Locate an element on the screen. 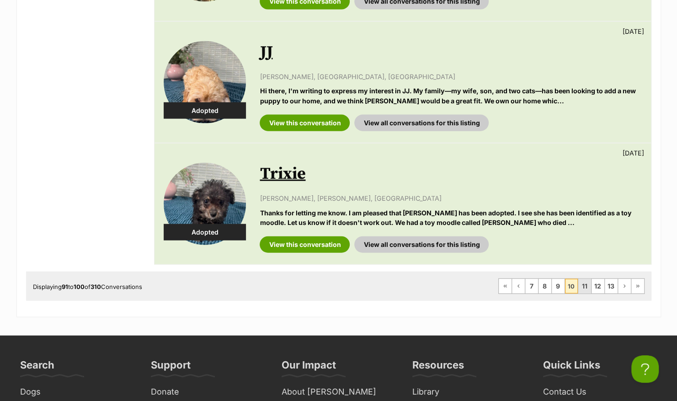 The width and height of the screenshot is (677, 401). a: Page 11 is located at coordinates (585, 286).